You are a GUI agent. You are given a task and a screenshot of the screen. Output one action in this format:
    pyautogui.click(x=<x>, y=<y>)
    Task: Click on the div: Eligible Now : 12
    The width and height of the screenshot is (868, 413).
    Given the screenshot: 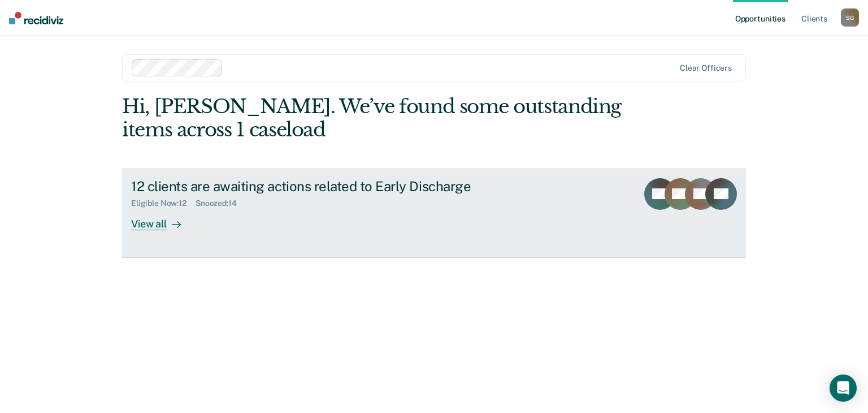 What is the action you would take?
    pyautogui.click(x=163, y=203)
    